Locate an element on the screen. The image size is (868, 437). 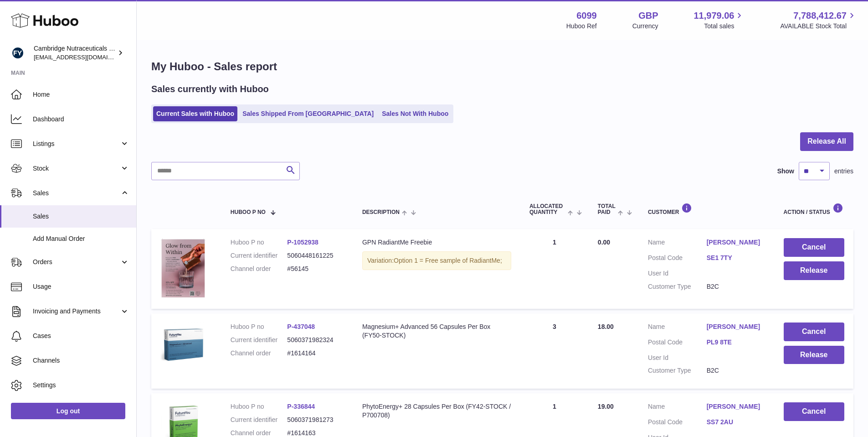
span: Total sales is located at coordinates (724, 26).